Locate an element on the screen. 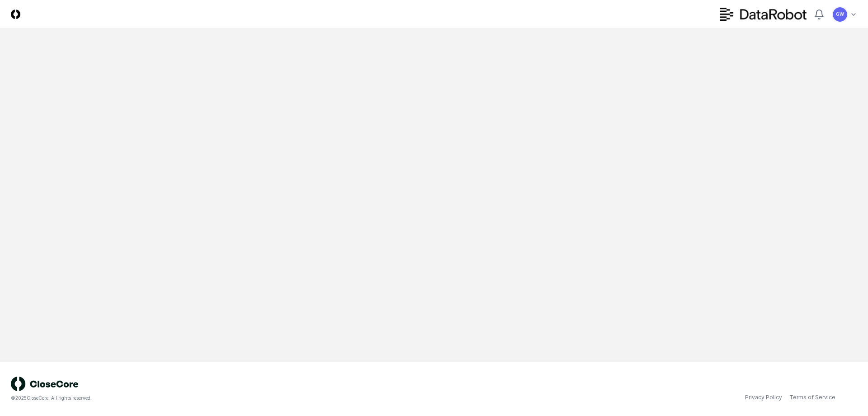 Image resolution: width=868 pixels, height=416 pixels. a: Terms of Service is located at coordinates (813, 397).